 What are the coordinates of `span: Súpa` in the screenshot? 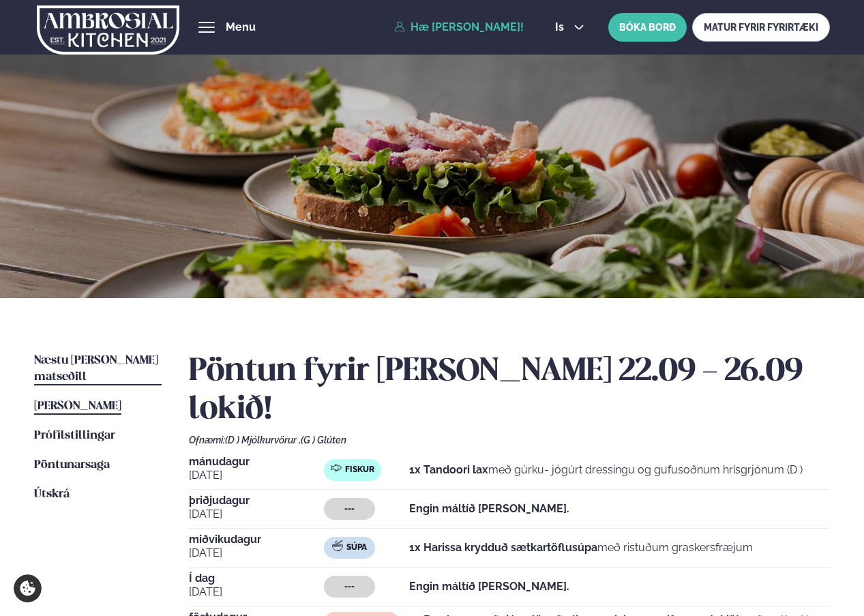 It's located at (357, 548).